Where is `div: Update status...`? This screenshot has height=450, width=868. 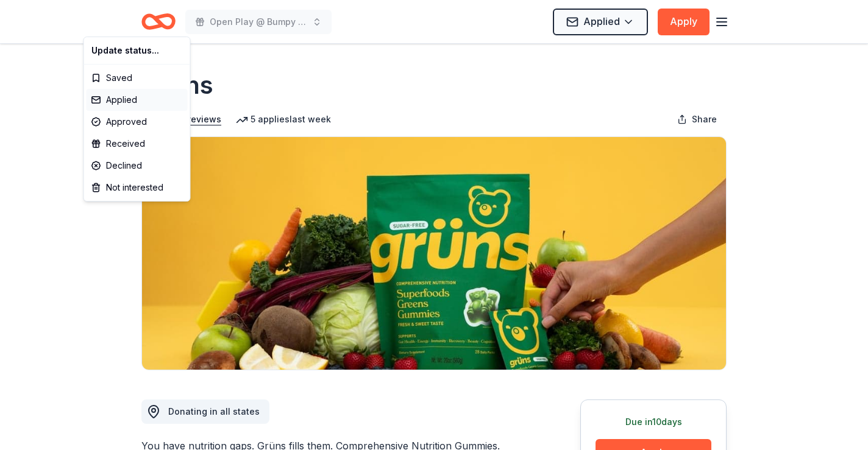 div: Update status... is located at coordinates (137, 51).